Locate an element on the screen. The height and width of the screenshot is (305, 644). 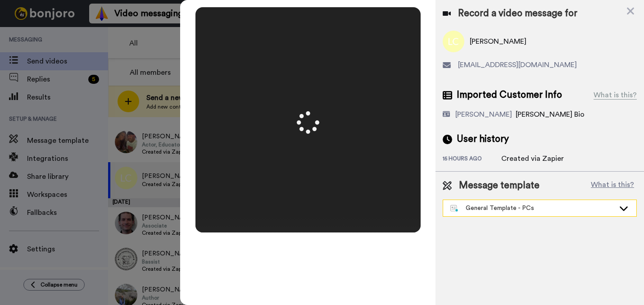
img: nextgen-template.svg is located at coordinates (455, 209).